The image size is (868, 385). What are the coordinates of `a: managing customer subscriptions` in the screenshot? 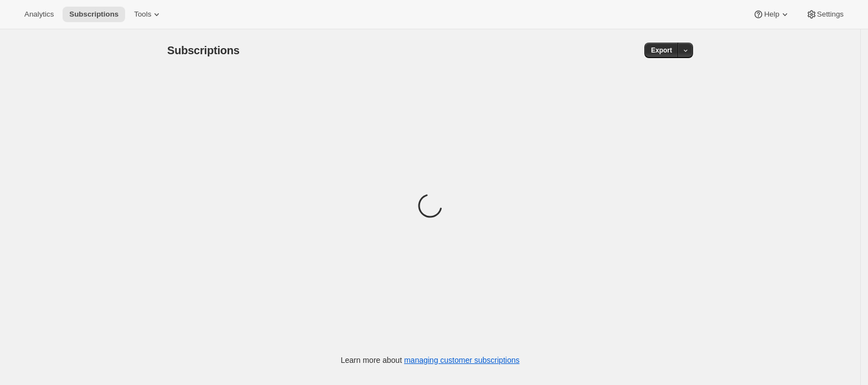 It's located at (462, 360).